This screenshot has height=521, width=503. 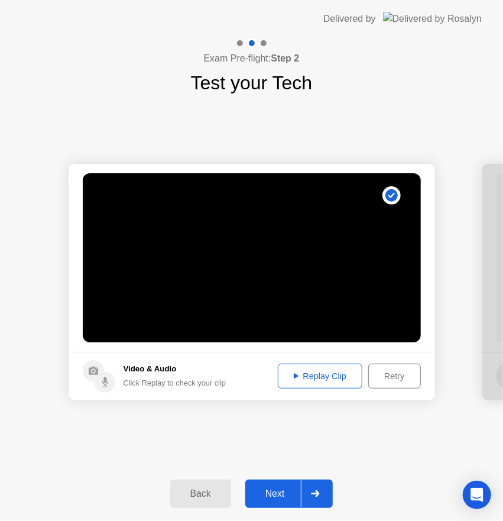 What do you see at coordinates (252, 59) in the screenshot?
I see `h4: Exam Pre-flight:` at bounding box center [252, 59].